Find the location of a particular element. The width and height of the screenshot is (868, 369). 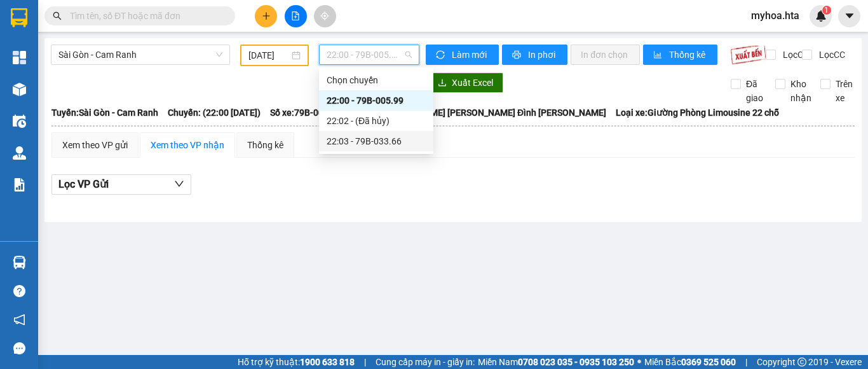

span: plus is located at coordinates (266, 16).